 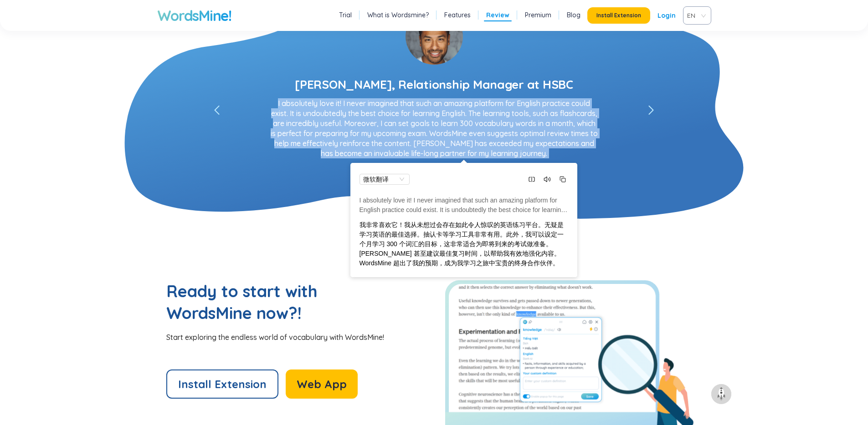 I want to click on a: Features, so click(x=458, y=15).